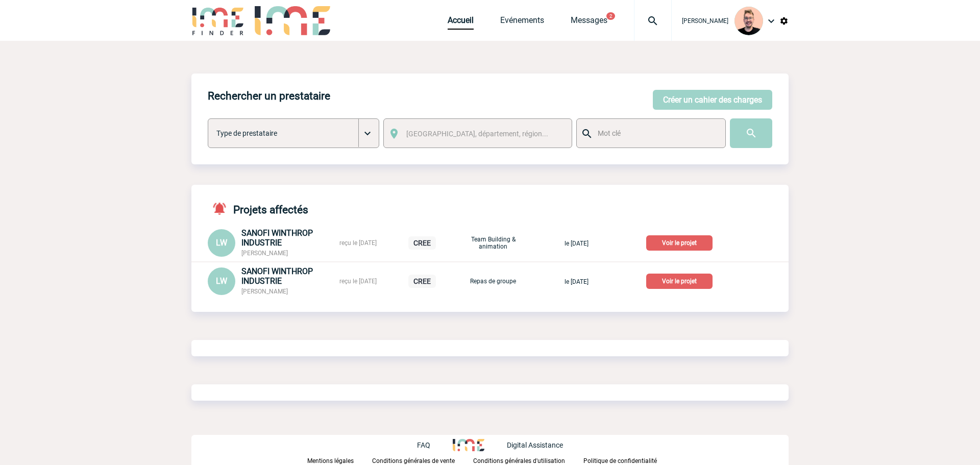 The width and height of the screenshot is (980, 465). I want to click on a: Conditions générales de vente, so click(422, 460).